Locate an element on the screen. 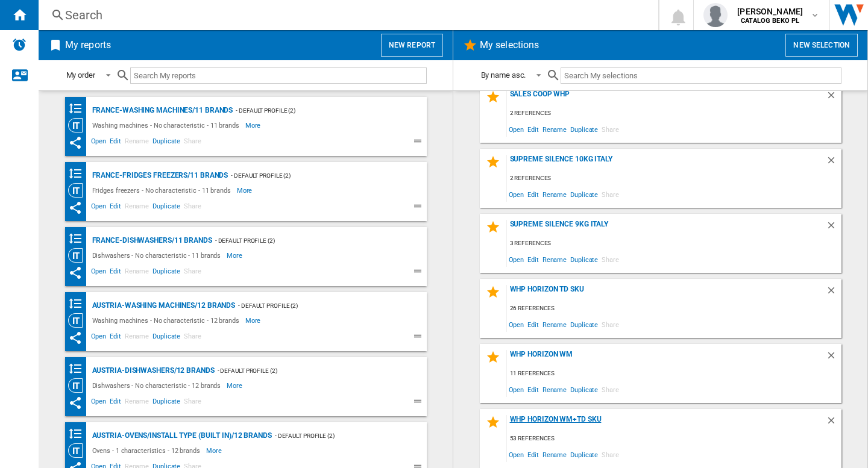  div: 53 references is located at coordinates (673, 439).